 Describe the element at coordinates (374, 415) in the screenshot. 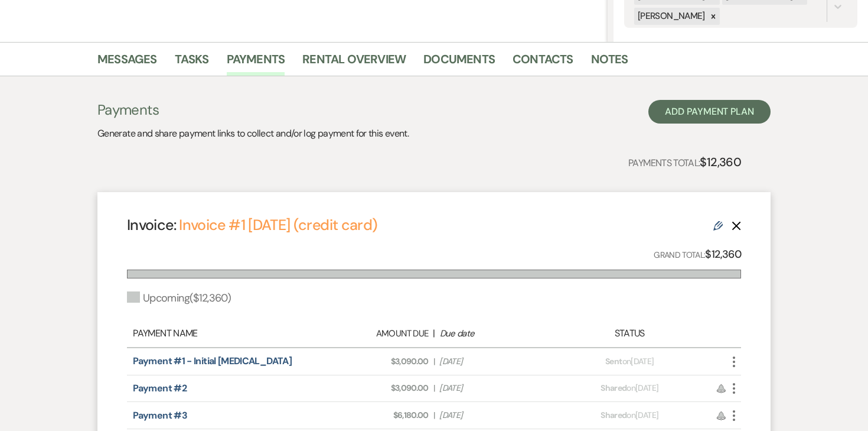

I see `span: $6,180.00` at that location.